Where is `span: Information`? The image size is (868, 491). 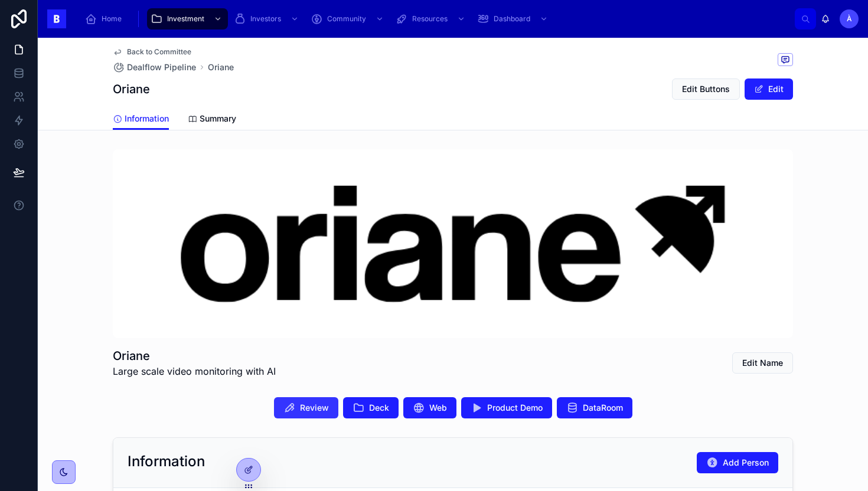
span: Information is located at coordinates (146, 119).